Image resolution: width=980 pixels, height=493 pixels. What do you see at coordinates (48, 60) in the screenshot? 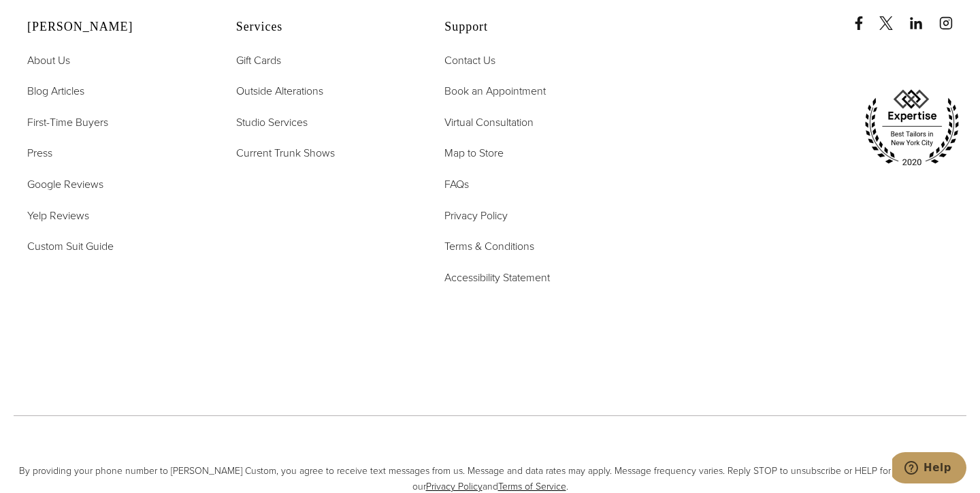
I see `span: About Us` at bounding box center [48, 60].